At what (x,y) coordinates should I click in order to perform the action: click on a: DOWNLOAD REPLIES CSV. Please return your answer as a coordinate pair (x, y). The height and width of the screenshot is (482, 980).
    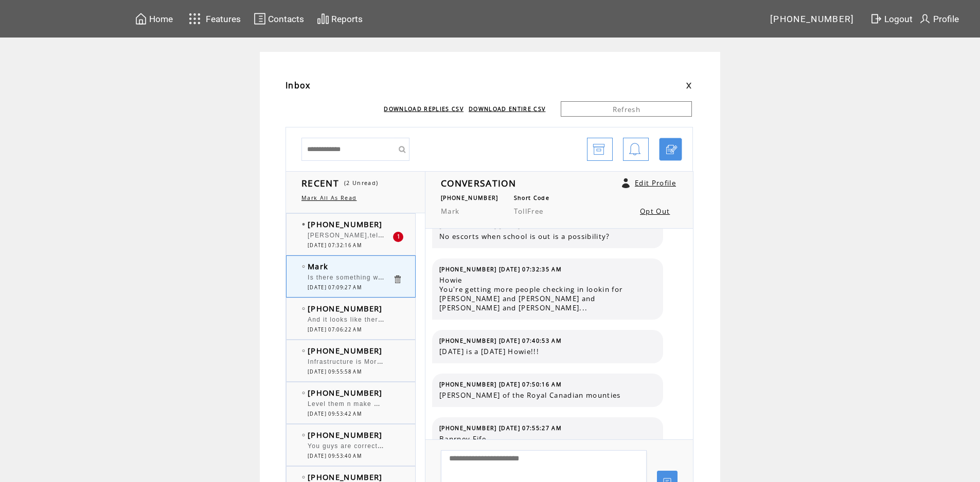
    Looking at the image, I should click on (423, 109).